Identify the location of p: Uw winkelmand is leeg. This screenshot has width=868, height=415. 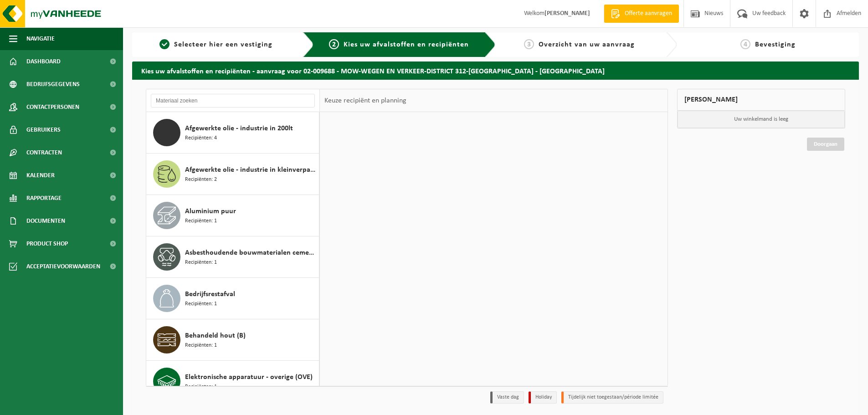
(761, 120).